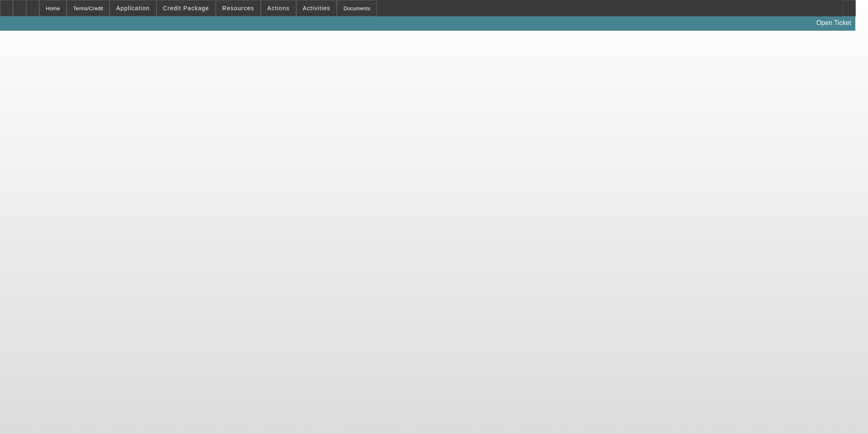 The height and width of the screenshot is (434, 868). Describe the element at coordinates (278, 8) in the screenshot. I see `button: Actions` at that location.